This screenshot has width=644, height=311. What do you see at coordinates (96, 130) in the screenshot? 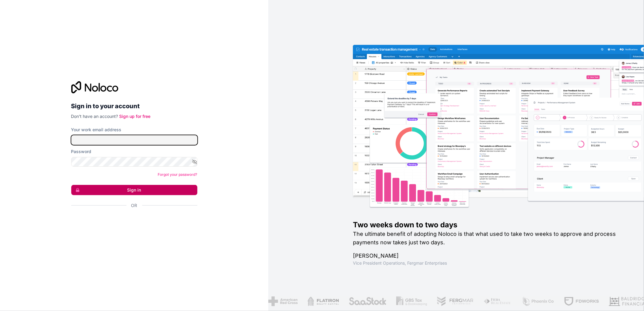
I see `label: Your work email address` at bounding box center [96, 130].